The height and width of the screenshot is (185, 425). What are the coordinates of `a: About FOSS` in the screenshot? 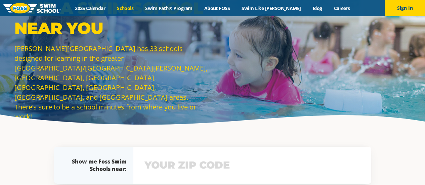 It's located at (217, 8).